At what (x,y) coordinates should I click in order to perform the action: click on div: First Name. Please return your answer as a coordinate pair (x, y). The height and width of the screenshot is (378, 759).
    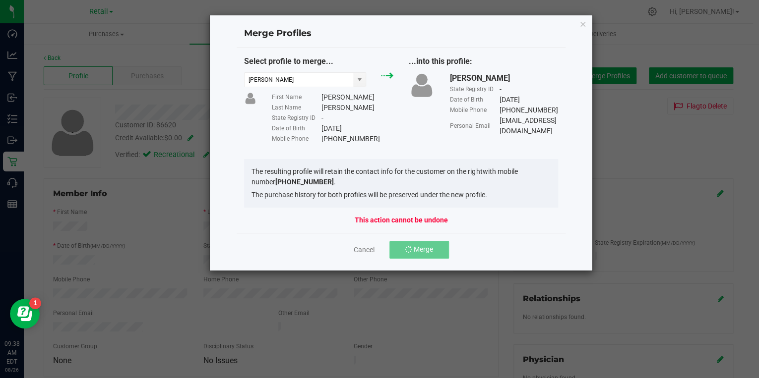
    Looking at the image, I should click on (296, 97).